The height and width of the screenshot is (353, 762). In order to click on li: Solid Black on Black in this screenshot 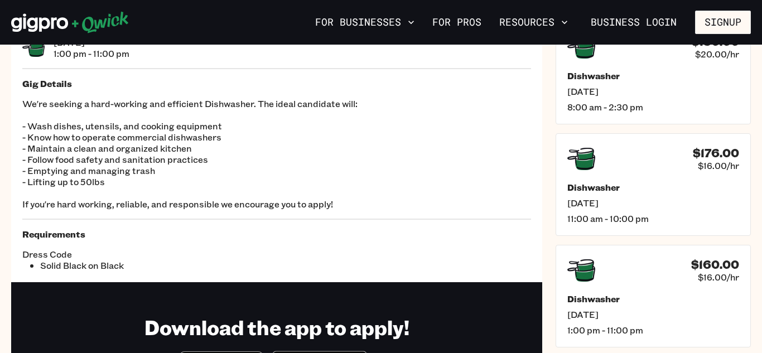, I will do `click(158, 265)`.